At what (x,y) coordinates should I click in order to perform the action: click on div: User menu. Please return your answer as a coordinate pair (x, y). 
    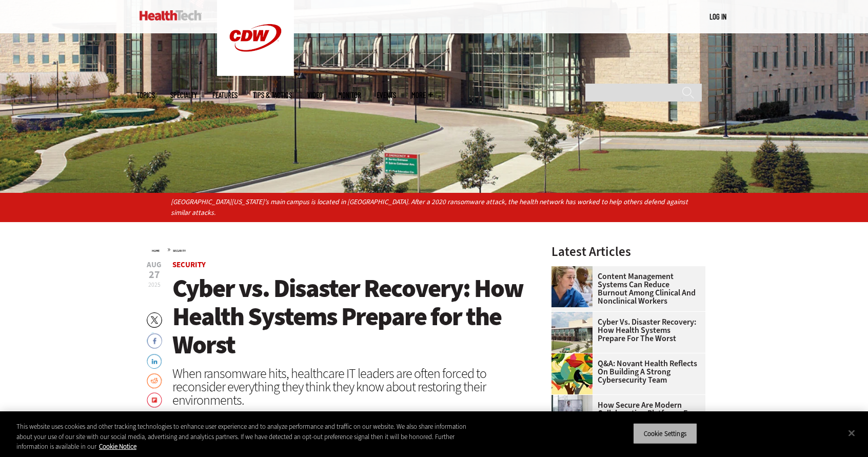
    Looking at the image, I should click on (717, 17).